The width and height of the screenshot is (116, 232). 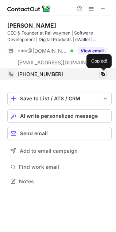 What do you see at coordinates (59, 36) in the screenshot?
I see `div: CEO & Founder at Railwaymen | Software Development | Digital Products | eWallet | Foodtech | Fint...` at bounding box center [59, 36].